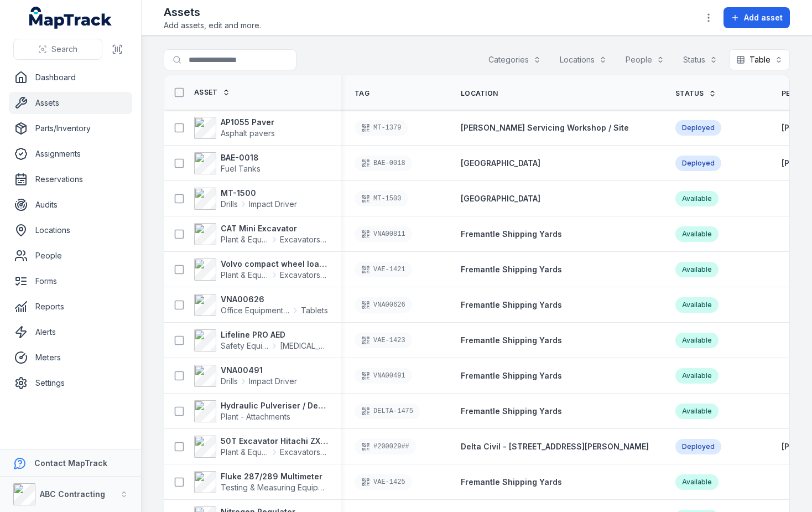  What do you see at coordinates (248, 133) in the screenshot?
I see `span: Asphalt pavers` at bounding box center [248, 133].